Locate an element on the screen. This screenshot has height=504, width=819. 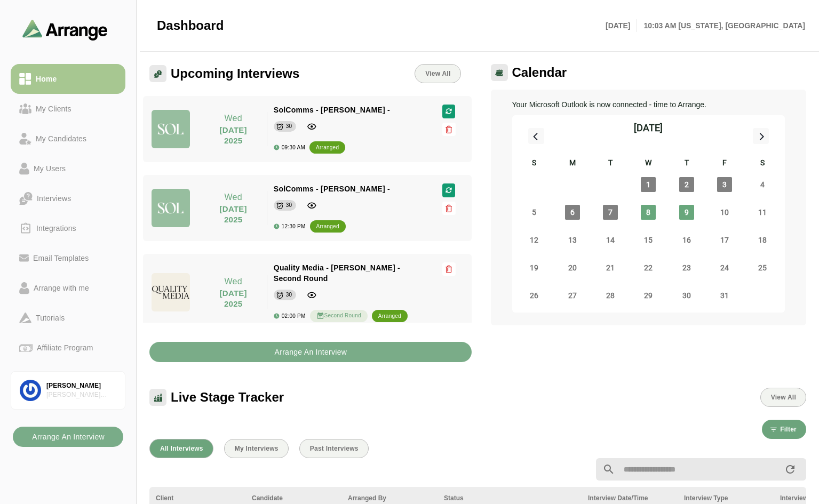
a: My Candidates is located at coordinates (67, 139).